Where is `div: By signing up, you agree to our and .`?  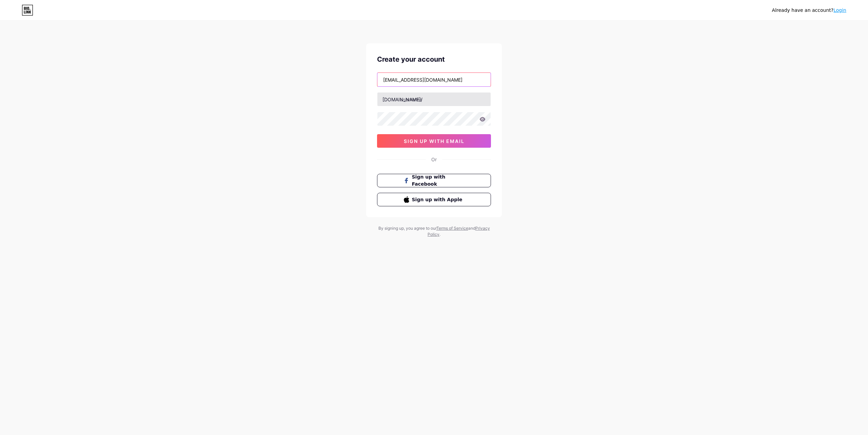 div: By signing up, you agree to our and . is located at coordinates (434, 232).